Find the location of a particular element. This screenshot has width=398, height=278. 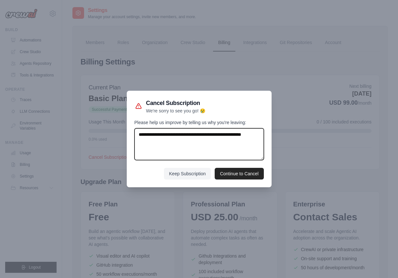

p: We're sorry to see you go! 😢 is located at coordinates (176, 111).